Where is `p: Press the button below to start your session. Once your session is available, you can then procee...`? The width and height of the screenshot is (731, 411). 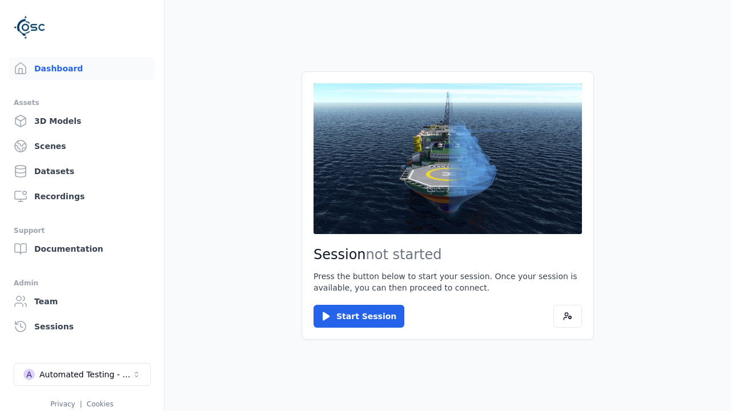 p: Press the button below to start your session. Once your session is available, you can then procee... is located at coordinates (448, 282).